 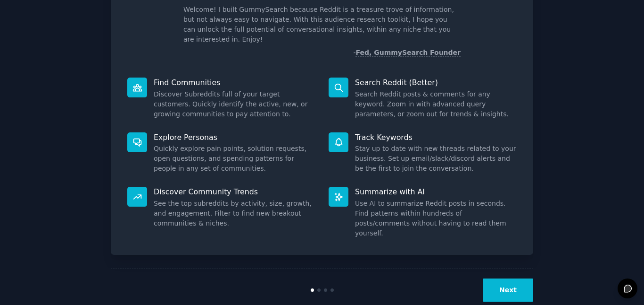 I want to click on dd: Quickly explore pain points, solution requests, open questions, and spending patterns for people ..., so click(x=235, y=158).